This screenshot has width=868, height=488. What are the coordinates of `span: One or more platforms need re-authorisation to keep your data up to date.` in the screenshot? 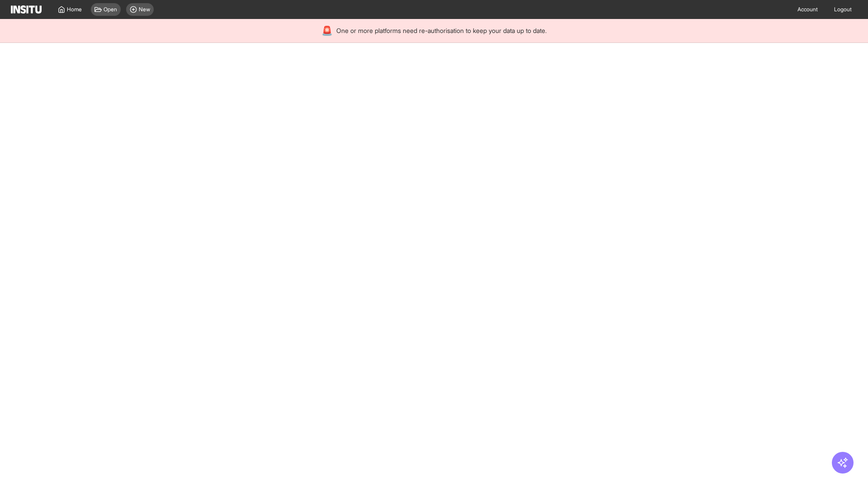 It's located at (441, 31).